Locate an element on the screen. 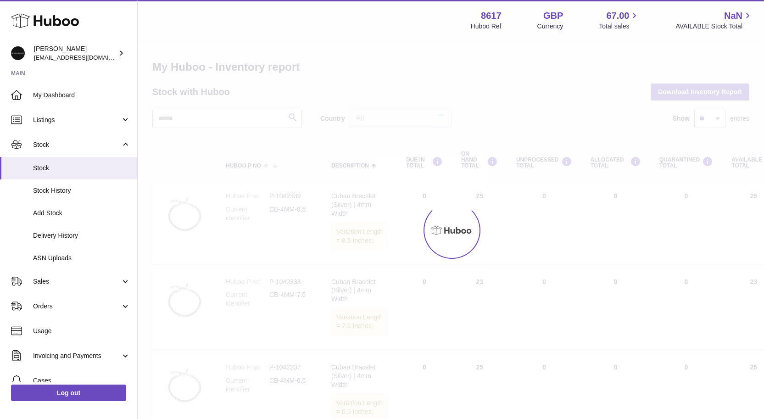  span: Orders is located at coordinates (77, 306).